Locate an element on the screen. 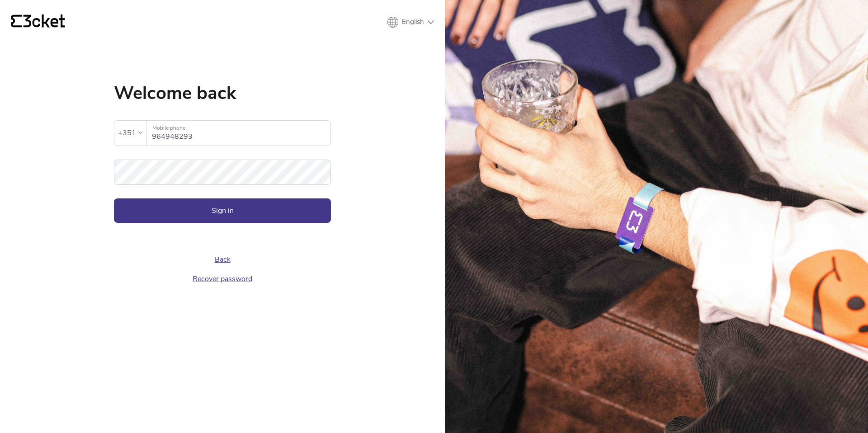  a: Back is located at coordinates (222, 259).